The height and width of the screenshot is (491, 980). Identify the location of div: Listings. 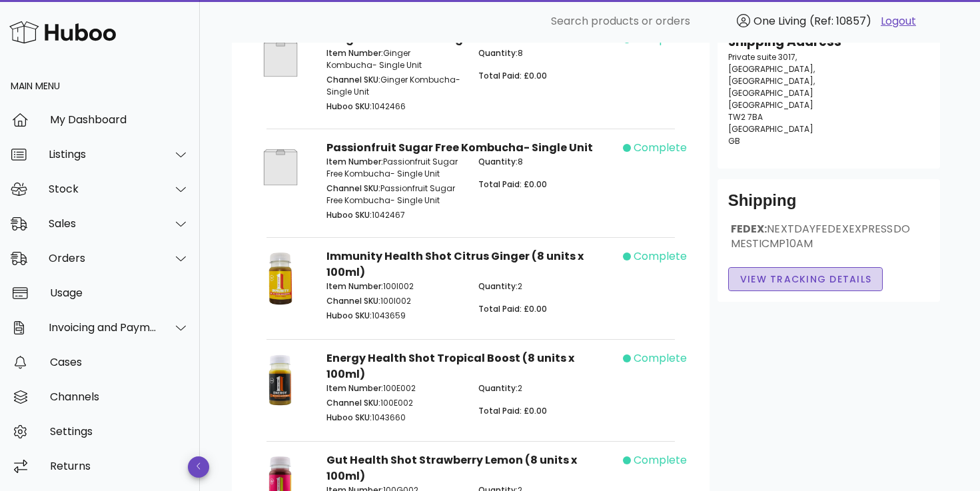
(102, 154).